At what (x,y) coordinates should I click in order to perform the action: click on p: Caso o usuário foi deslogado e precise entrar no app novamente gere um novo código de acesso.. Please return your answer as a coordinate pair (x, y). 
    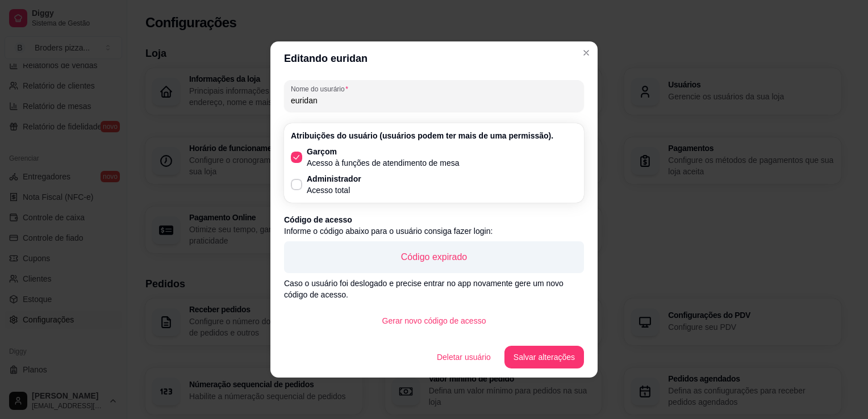
    Looking at the image, I should click on (434, 289).